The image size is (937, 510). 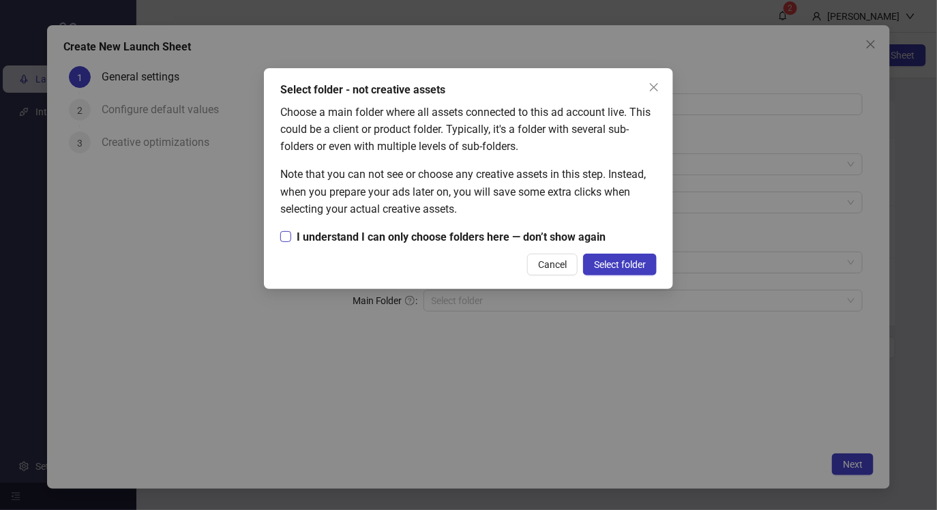 What do you see at coordinates (468, 129) in the screenshot?
I see `div: Choose a main folder where all assets connected to this ad account live. This could be a client o...` at bounding box center [468, 129].